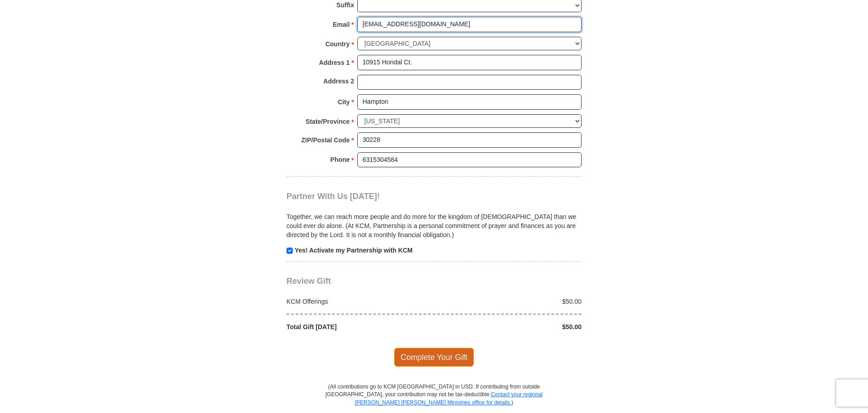  Describe the element at coordinates (339, 81) in the screenshot. I see `strong: Address 2` at that location.